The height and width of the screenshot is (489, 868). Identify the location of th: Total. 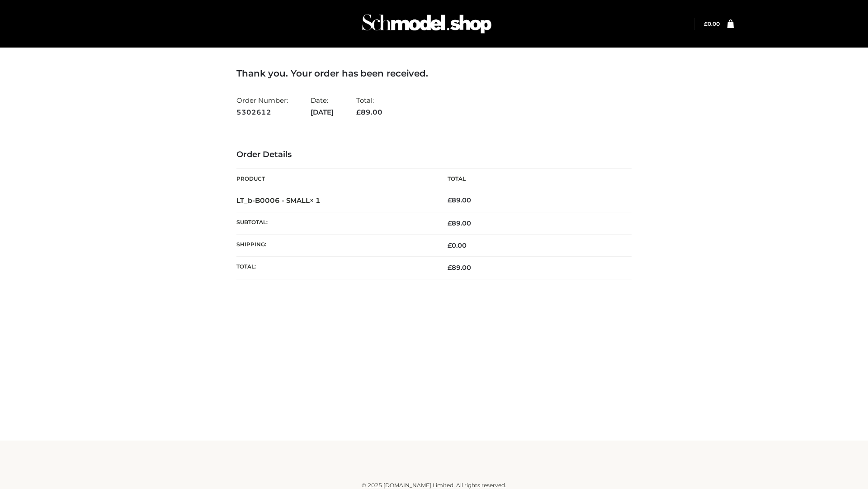
(532, 179).